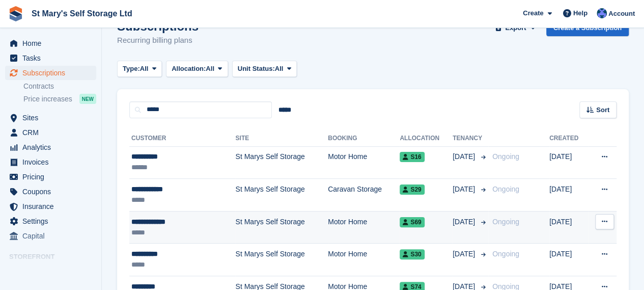  What do you see at coordinates (59, 99) in the screenshot?
I see `a: Price increases NEW` at bounding box center [59, 99].